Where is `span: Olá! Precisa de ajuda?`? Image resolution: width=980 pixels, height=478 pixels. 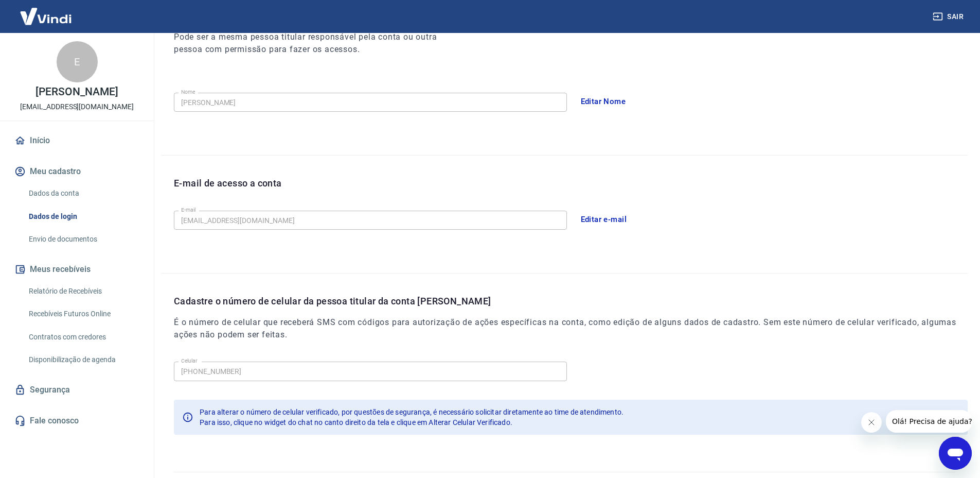 span: Olá! Precisa de ajuda? is located at coordinates (47, 12).